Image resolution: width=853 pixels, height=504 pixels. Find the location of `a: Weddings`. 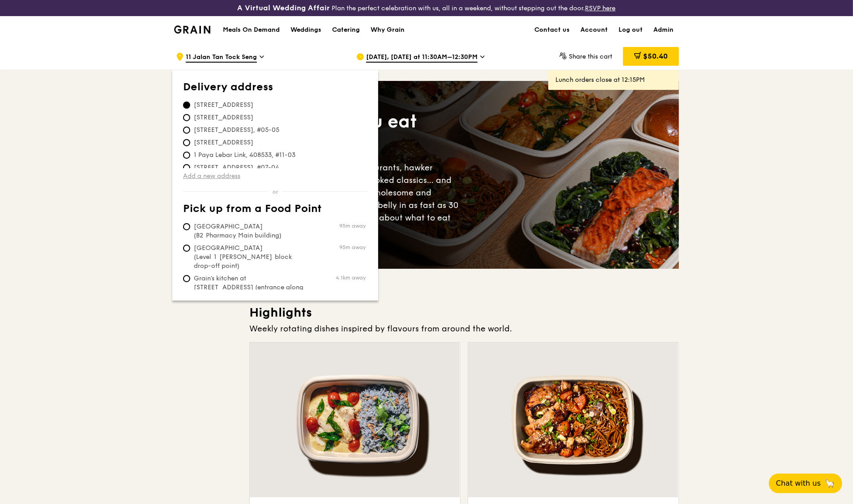

a: Weddings is located at coordinates (306, 30).